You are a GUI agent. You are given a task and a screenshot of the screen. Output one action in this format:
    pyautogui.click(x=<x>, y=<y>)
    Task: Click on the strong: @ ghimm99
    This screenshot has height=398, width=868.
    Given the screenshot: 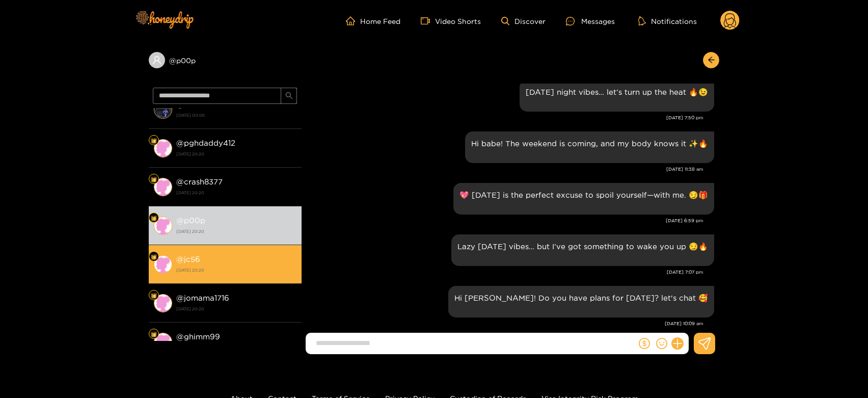 What is the action you would take?
    pyautogui.click(x=199, y=336)
    